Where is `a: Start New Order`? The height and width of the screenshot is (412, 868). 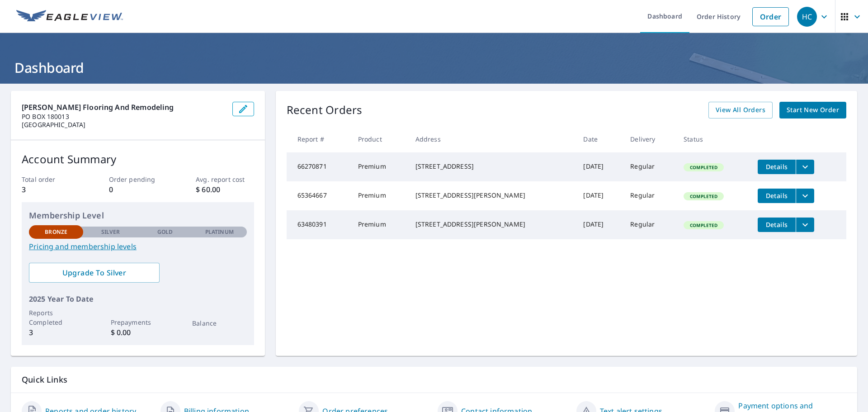 a: Start New Order is located at coordinates (812, 110).